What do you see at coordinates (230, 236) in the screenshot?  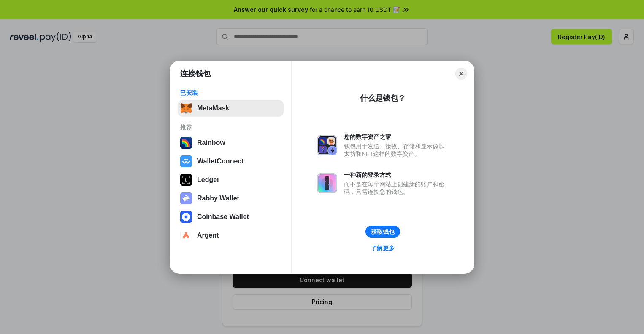 I see `button: Argent` at bounding box center [230, 236].